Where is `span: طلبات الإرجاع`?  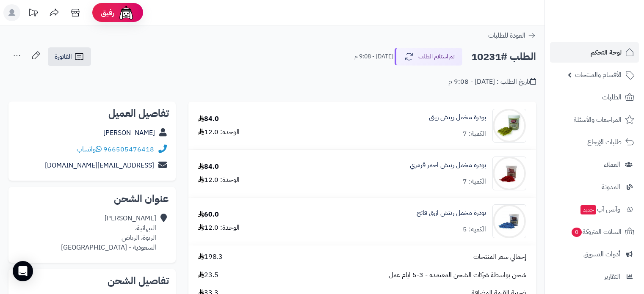 span: طلبات الإرجاع is located at coordinates (604, 142).